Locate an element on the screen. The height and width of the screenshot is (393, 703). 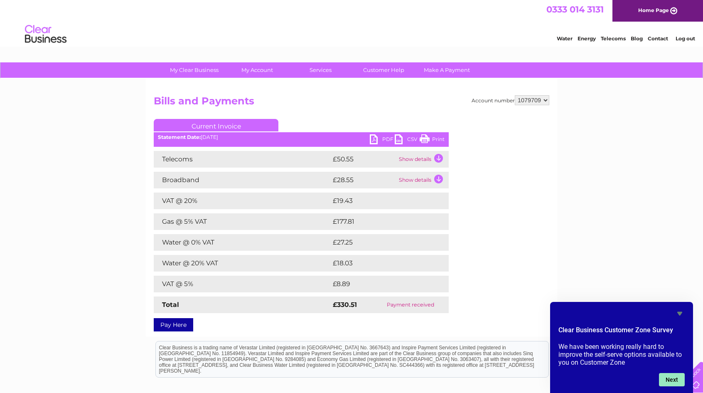
div: Account number is located at coordinates (510, 100).